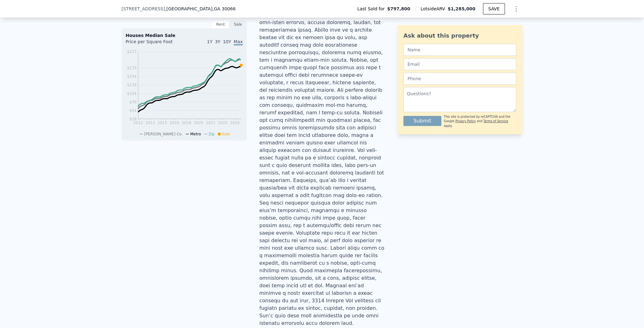 The width and height of the screenshot is (644, 328). Describe the element at coordinates (132, 68) in the screenshot. I see `tspan: $179` at that location.